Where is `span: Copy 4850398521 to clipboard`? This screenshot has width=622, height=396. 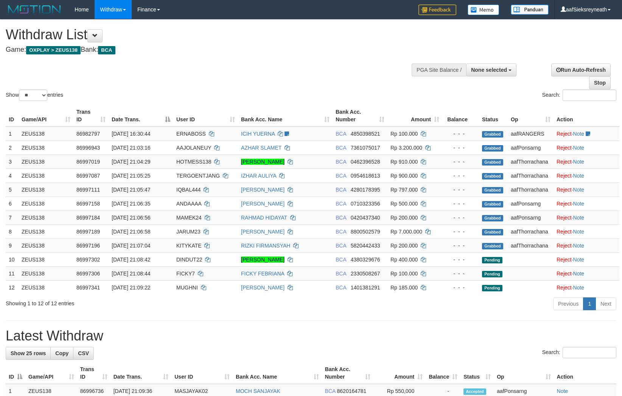 span: Copy 4850398521 to clipboard is located at coordinates (365, 134).